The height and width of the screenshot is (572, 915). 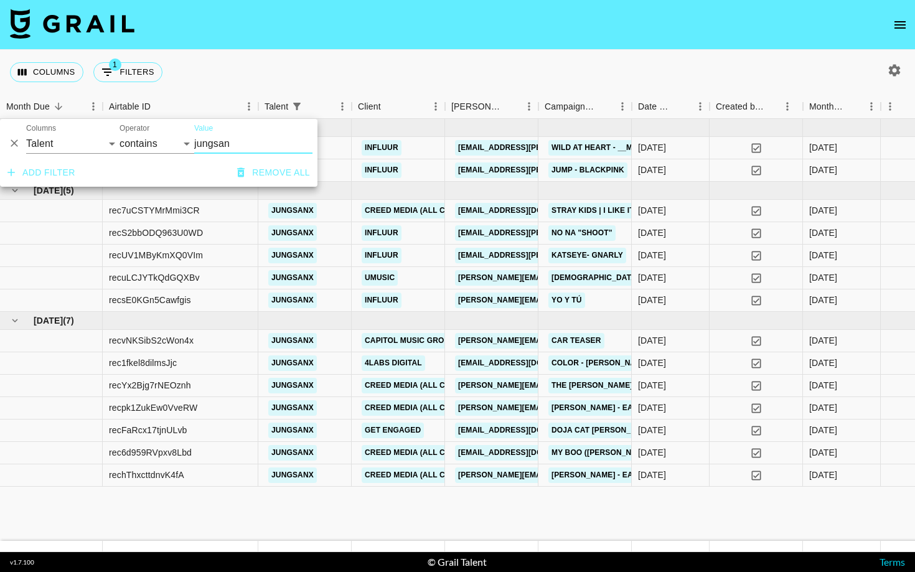 I want to click on button: Show filters, so click(x=297, y=106).